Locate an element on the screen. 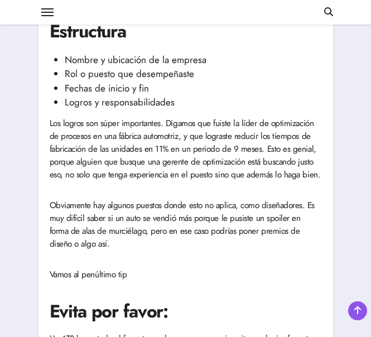  h2: Estructura is located at coordinates (186, 31).